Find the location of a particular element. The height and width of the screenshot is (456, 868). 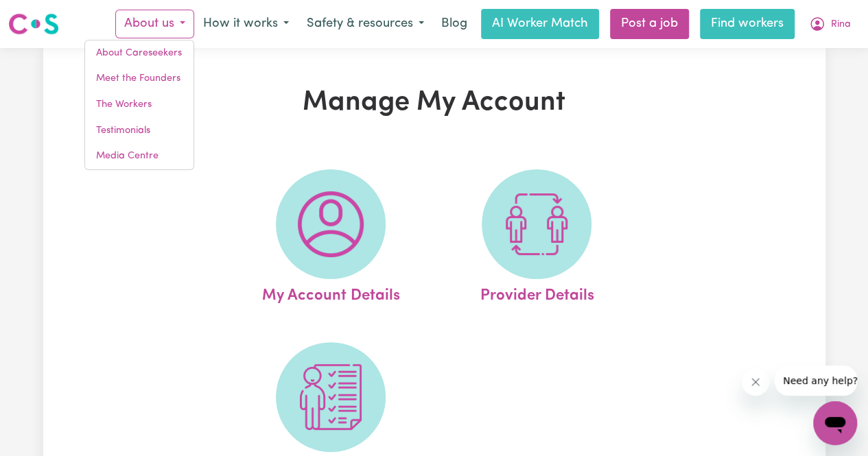

a: AI Worker Match is located at coordinates (540, 24).